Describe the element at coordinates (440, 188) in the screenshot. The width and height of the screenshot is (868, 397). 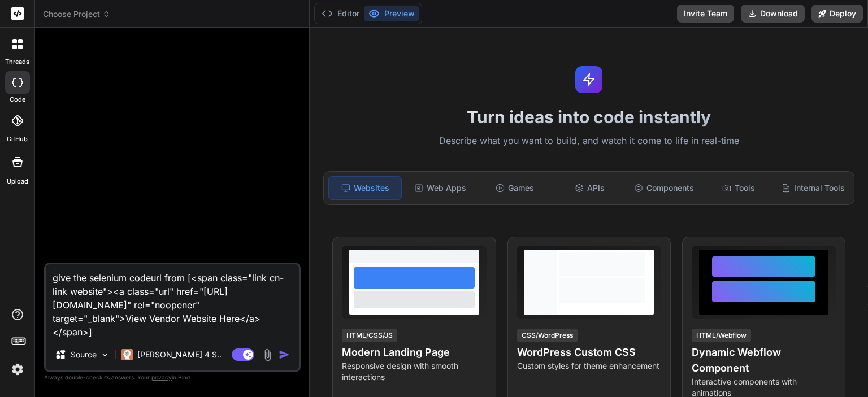
I see `div: Web Apps` at that location.